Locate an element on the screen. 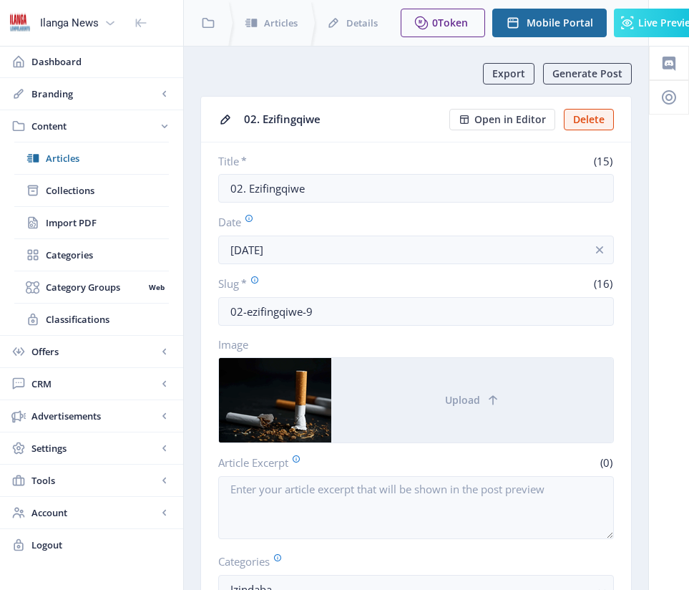 The width and height of the screenshot is (689, 590). a: Category GroupsWeb is located at coordinates (92, 287).